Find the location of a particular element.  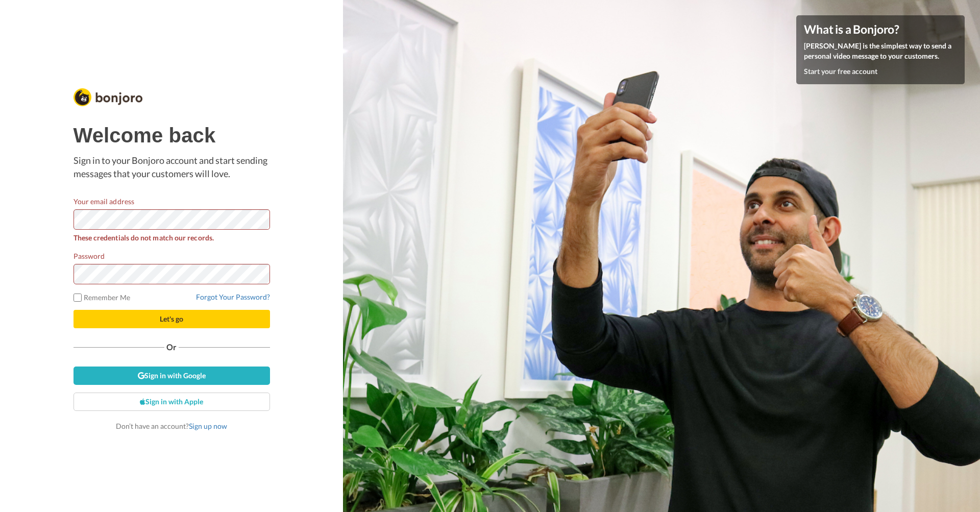

strong: These credentials do not match our records. is located at coordinates (143, 238).